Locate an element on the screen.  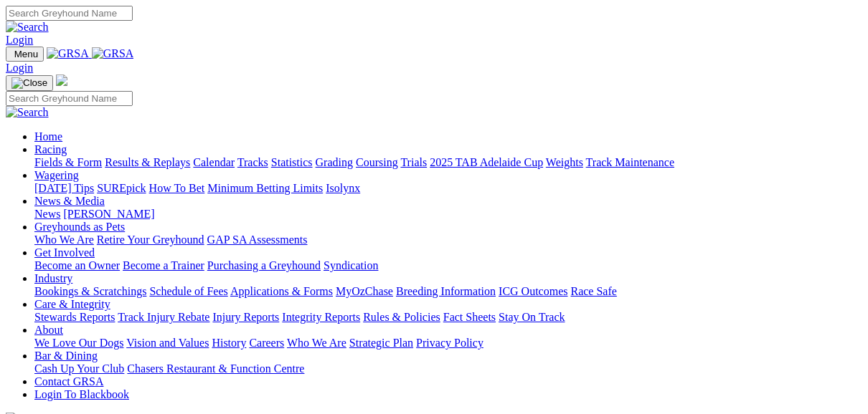
a: Syndication is located at coordinates (351, 266).